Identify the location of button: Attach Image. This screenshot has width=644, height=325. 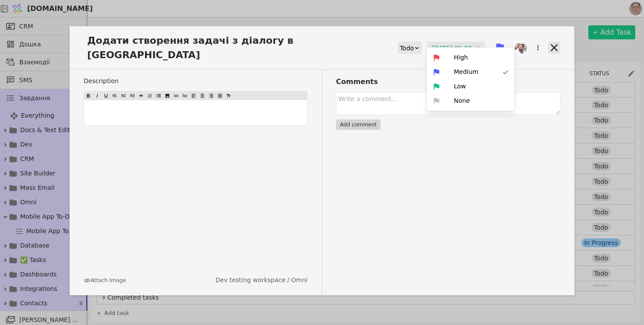
(105, 280).